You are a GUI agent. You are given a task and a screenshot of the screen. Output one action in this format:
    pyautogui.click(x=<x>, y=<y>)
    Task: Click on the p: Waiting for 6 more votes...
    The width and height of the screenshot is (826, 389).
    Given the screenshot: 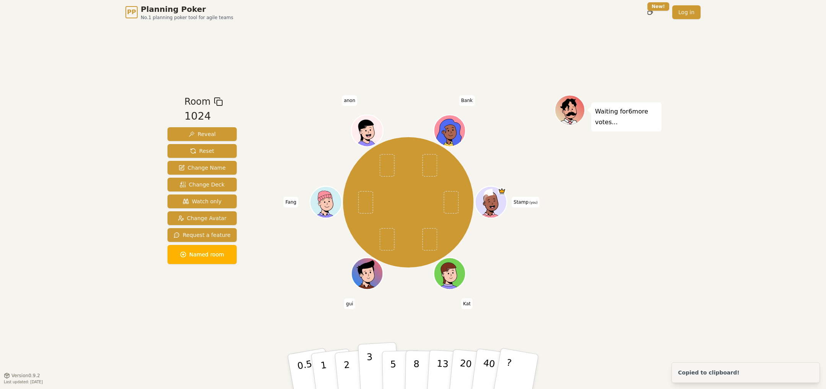 What is the action you would take?
    pyautogui.click(x=626, y=117)
    